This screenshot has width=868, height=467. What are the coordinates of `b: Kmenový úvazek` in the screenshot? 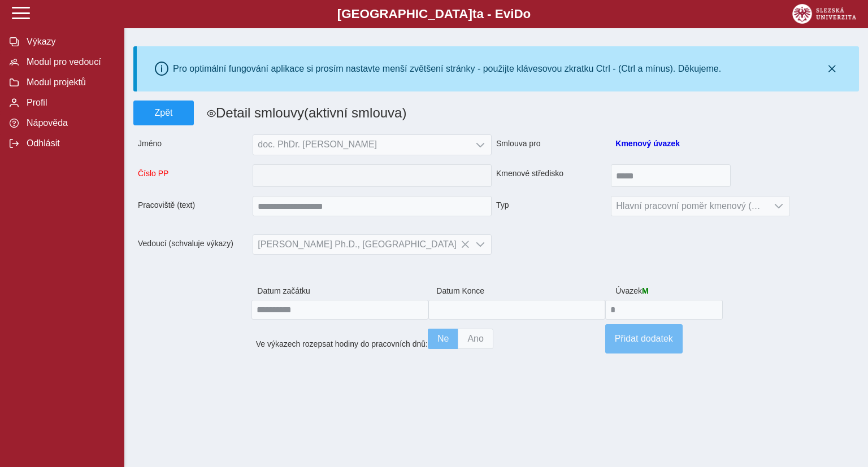 It's located at (648, 144).